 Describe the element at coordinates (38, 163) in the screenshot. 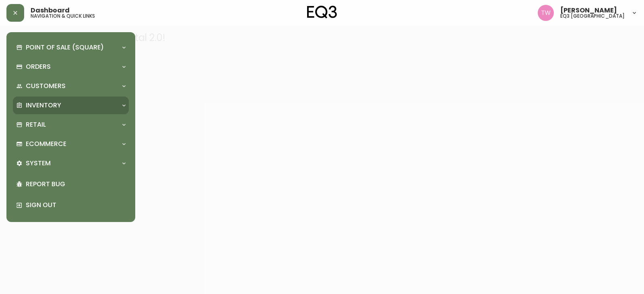

I see `p: System` at that location.